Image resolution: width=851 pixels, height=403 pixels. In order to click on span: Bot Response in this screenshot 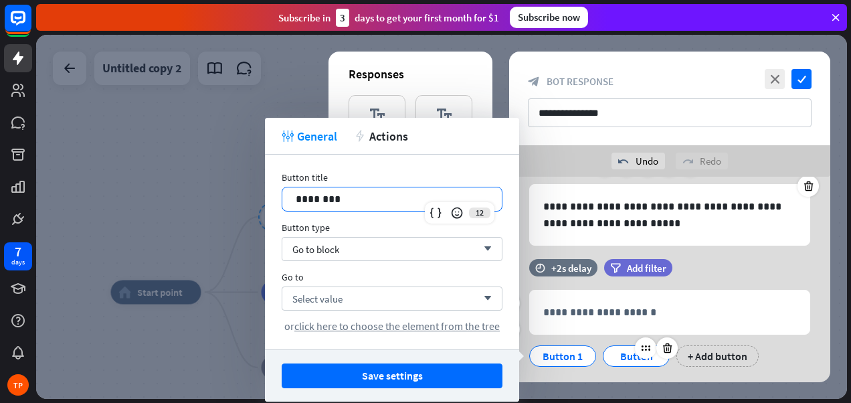, I will do `click(580, 81)`.